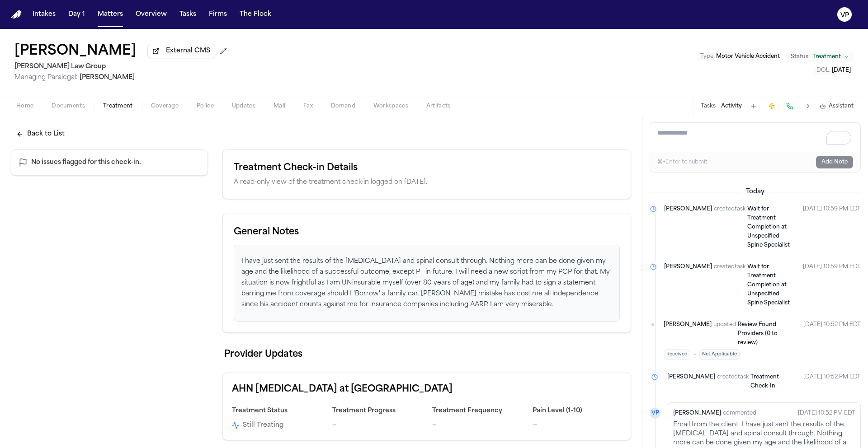 The height and width of the screenshot is (448, 868). Describe the element at coordinates (151, 15) in the screenshot. I see `a: Overview` at that location.